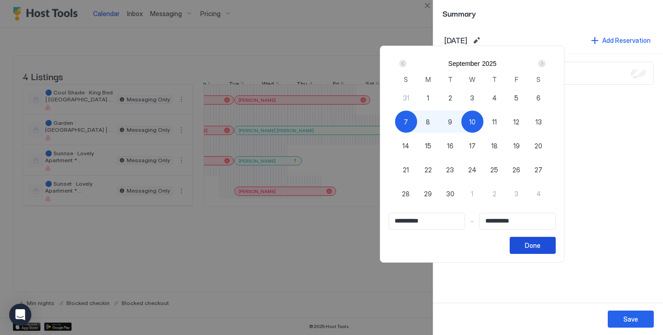  Describe the element at coordinates (489, 64) in the screenshot. I see `button: 2025` at that location.